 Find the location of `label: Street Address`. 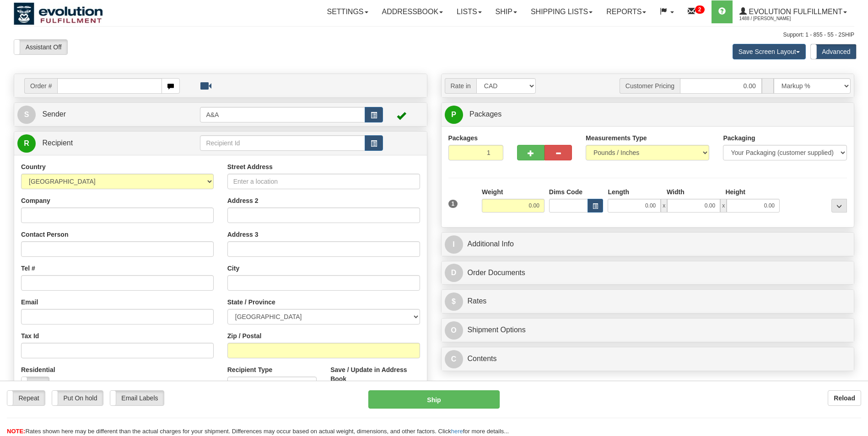

label: Street Address is located at coordinates (250, 166).